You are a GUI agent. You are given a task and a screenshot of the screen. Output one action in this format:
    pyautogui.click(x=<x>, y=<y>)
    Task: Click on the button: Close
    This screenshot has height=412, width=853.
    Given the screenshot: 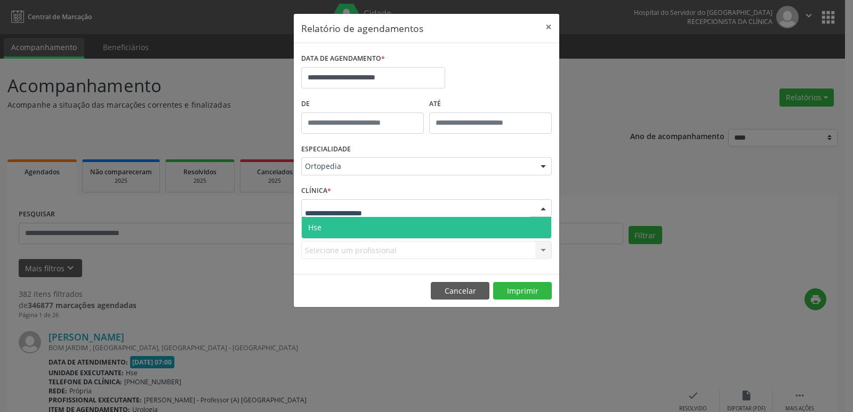 What is the action you would take?
    pyautogui.click(x=549, y=27)
    